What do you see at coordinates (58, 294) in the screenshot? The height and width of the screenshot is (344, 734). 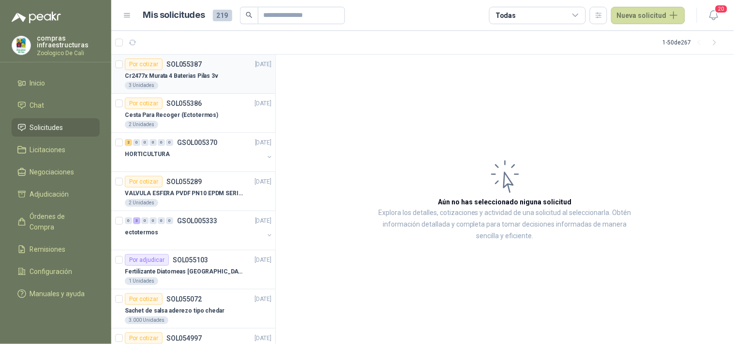 I see `span: Manuales y ayuda` at bounding box center [58, 294].